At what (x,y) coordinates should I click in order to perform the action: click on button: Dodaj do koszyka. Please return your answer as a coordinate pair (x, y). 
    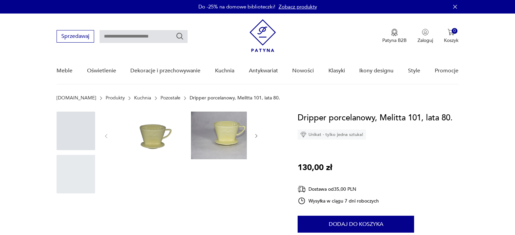
    Looking at the image, I should click on (356, 224).